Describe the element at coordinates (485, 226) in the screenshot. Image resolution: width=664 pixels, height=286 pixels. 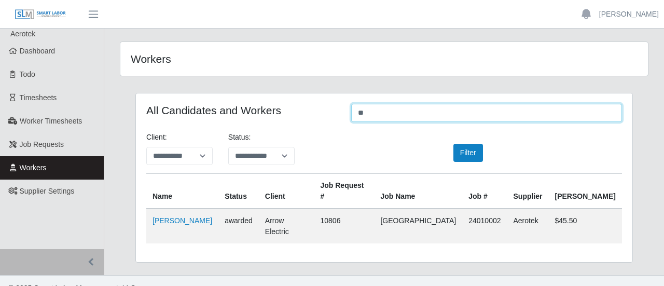
I see `td: 24010002` at that location.